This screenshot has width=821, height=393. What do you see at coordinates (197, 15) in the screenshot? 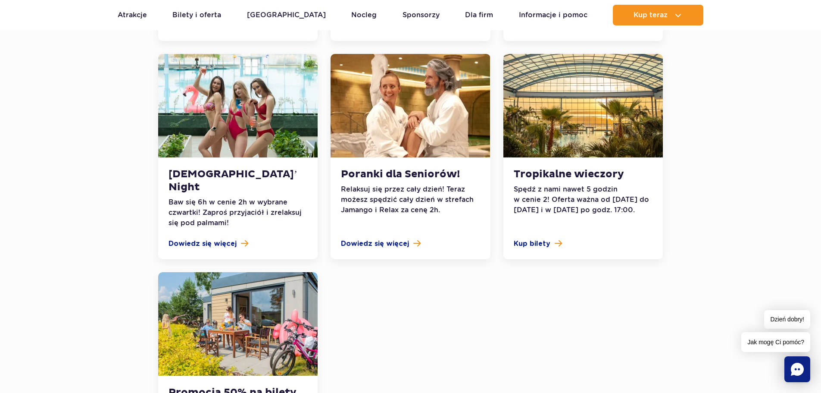
I see `a: Bilety i oferta` at bounding box center [197, 15].